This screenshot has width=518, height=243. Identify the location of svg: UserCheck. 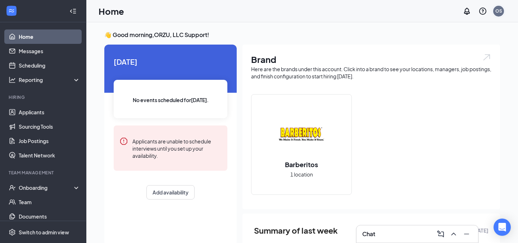
(12, 188).